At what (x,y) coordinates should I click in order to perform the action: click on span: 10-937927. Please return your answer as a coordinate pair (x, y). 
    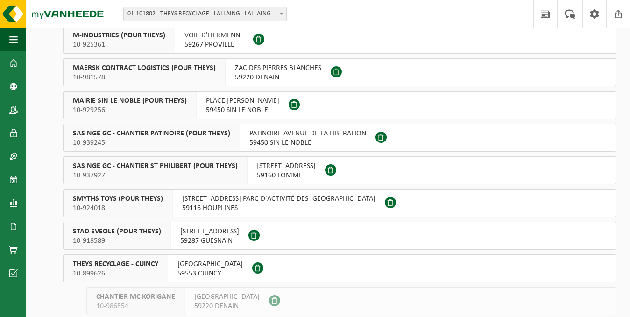
    Looking at the image, I should click on (155, 176).